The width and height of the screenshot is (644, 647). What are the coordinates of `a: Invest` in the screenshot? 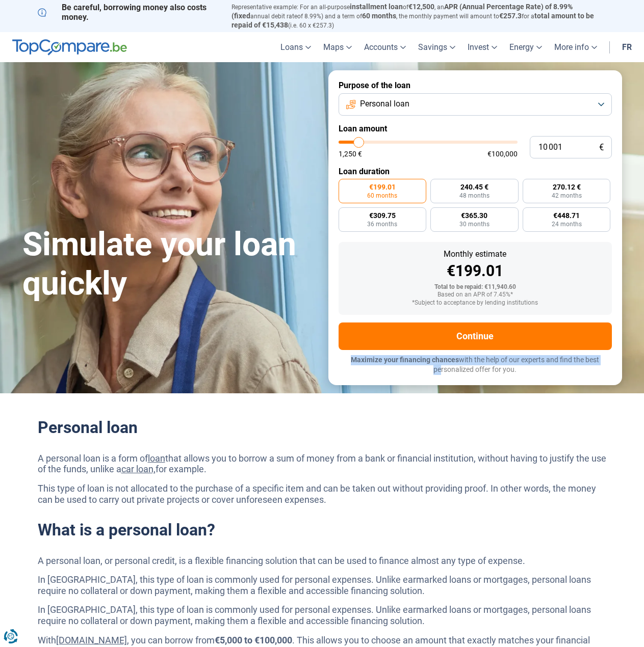 It's located at (482, 47).